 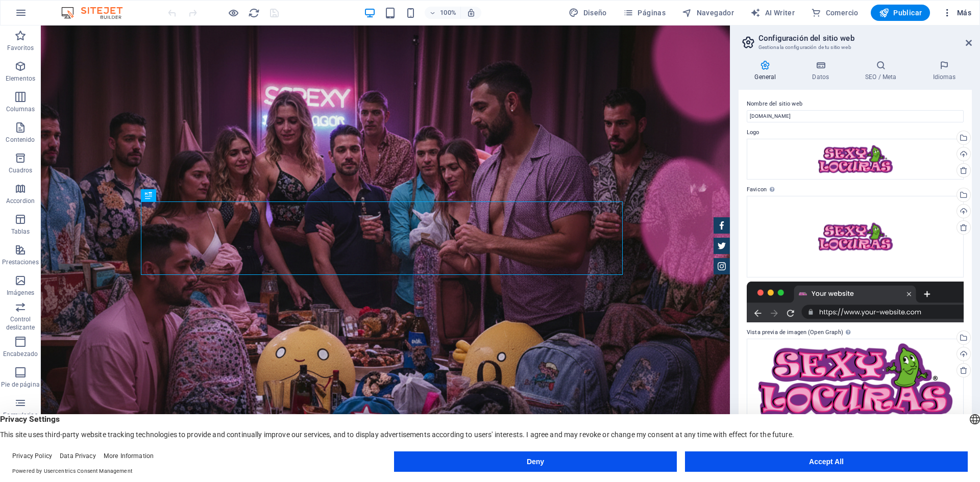 I want to click on p: Prestaciones, so click(x=20, y=262).